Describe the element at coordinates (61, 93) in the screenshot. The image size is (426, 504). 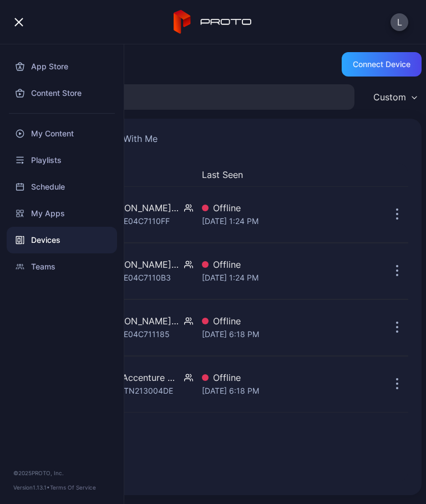
I see `div: Content Store` at that location.